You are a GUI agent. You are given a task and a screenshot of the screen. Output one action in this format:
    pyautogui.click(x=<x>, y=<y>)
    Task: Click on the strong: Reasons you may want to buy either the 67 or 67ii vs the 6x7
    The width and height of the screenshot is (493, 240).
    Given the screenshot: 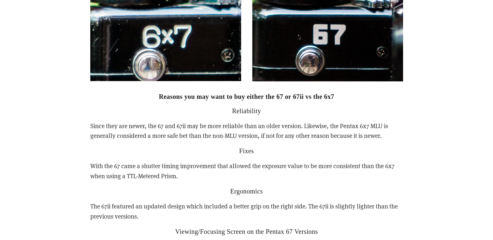 What is the action you would take?
    pyautogui.click(x=246, y=97)
    